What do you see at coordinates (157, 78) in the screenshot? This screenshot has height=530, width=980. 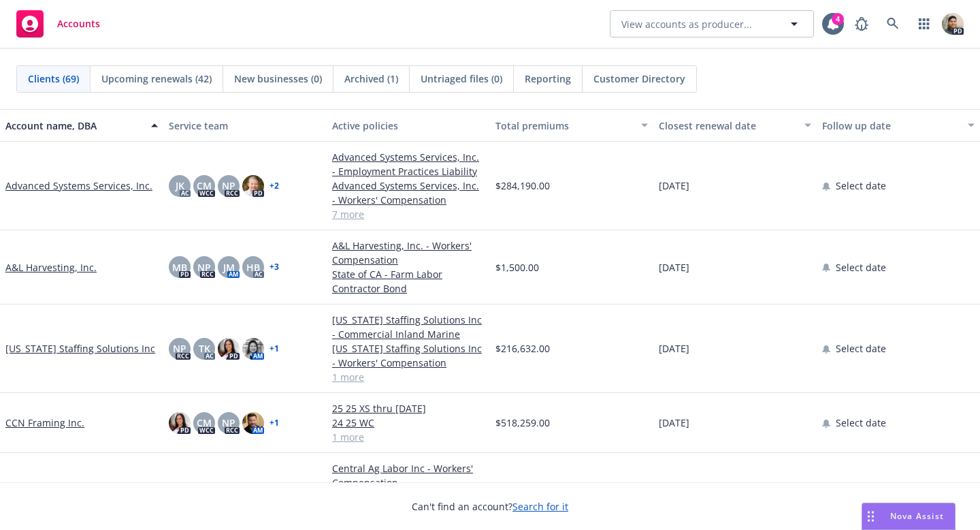 I see `span: Upcoming renewals (42)` at bounding box center [157, 78].